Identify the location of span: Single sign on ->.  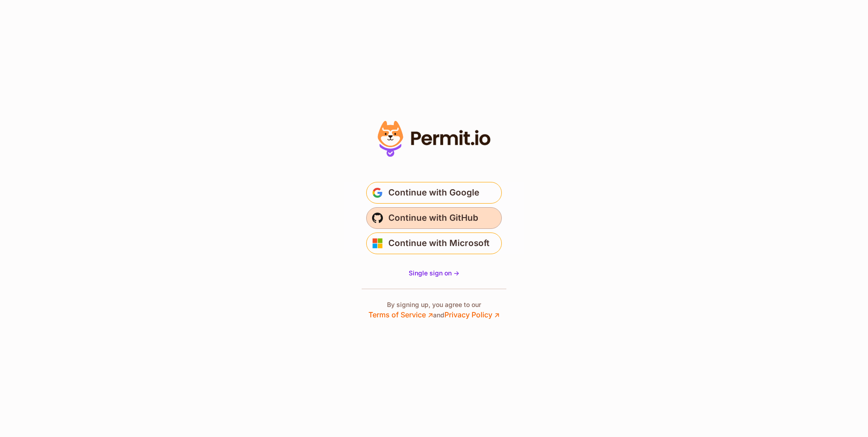
(434, 273).